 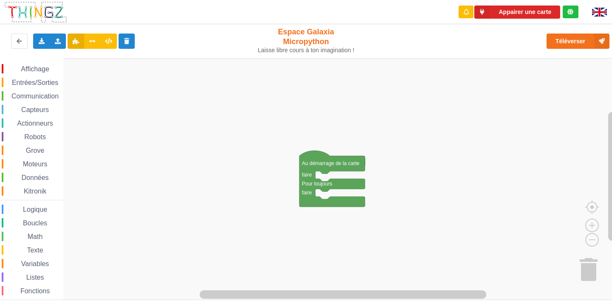 What do you see at coordinates (35, 237) in the screenshot?
I see `span: Math` at bounding box center [35, 237].